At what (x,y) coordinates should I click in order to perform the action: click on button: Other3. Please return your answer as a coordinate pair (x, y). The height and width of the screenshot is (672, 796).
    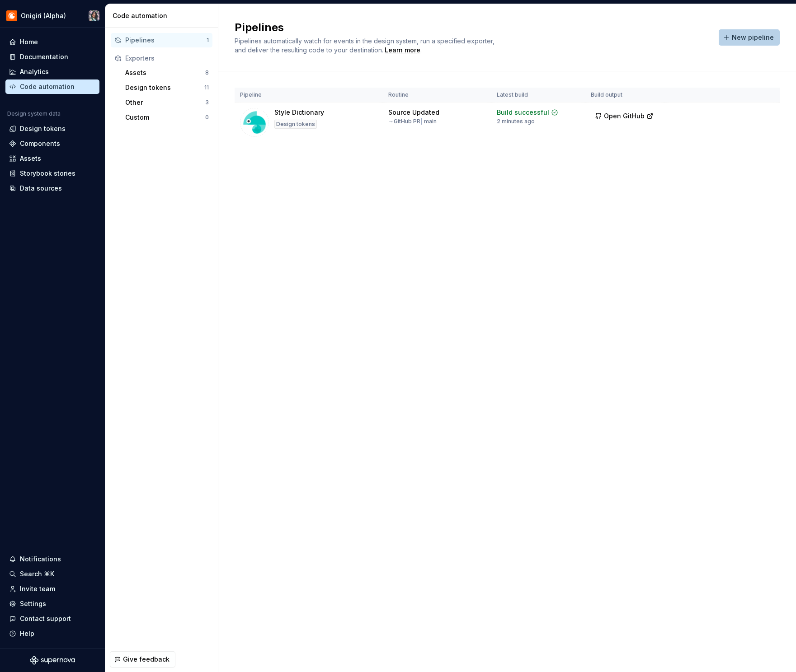
    Looking at the image, I should click on (167, 102).